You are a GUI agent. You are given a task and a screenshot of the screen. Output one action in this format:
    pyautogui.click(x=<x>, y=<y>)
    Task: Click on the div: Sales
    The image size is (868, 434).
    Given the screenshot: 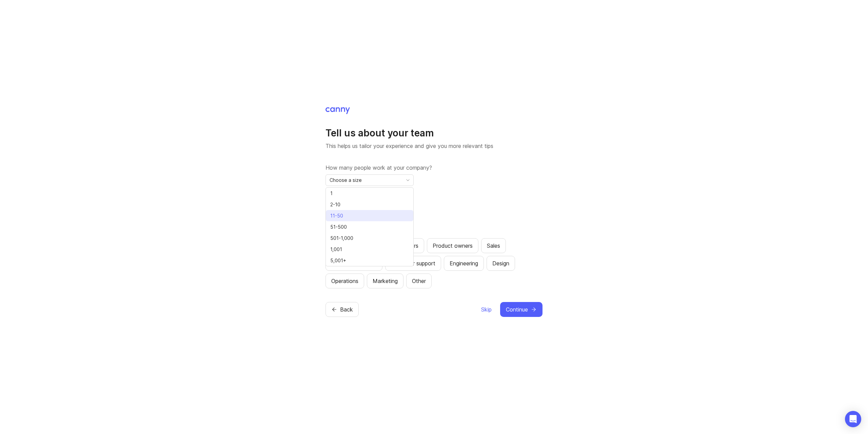 What is the action you would take?
    pyautogui.click(x=493, y=246)
    